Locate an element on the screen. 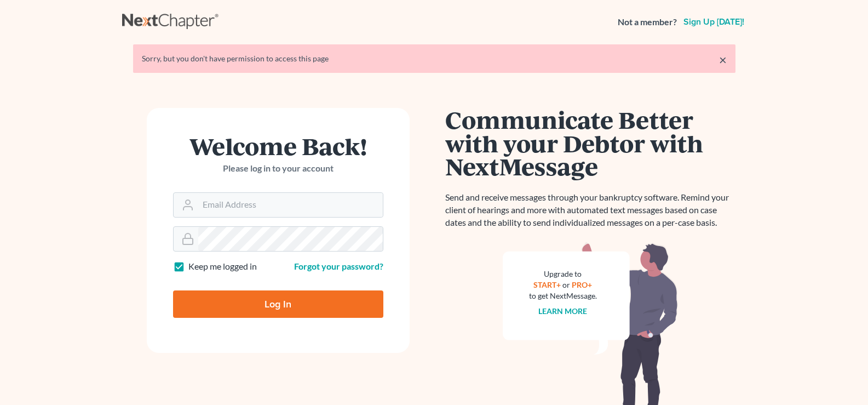 The image size is (868, 405). a: START+ is located at coordinates (547, 284).